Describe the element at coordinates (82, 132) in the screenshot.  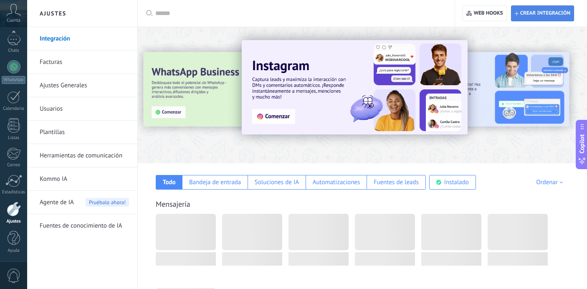
I see `li: Plantillas` at that location.